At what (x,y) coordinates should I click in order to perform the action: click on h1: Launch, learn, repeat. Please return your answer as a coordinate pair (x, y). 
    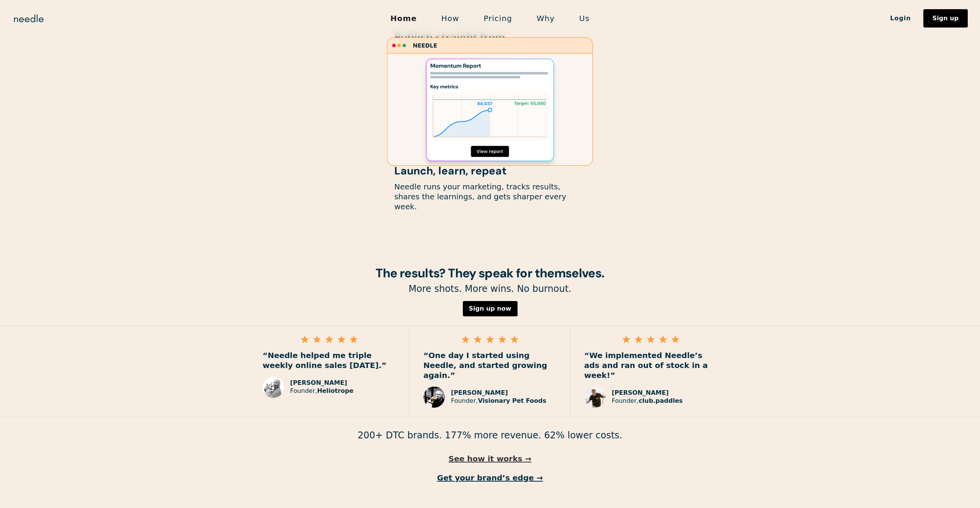
    Looking at the image, I should click on (490, 171).